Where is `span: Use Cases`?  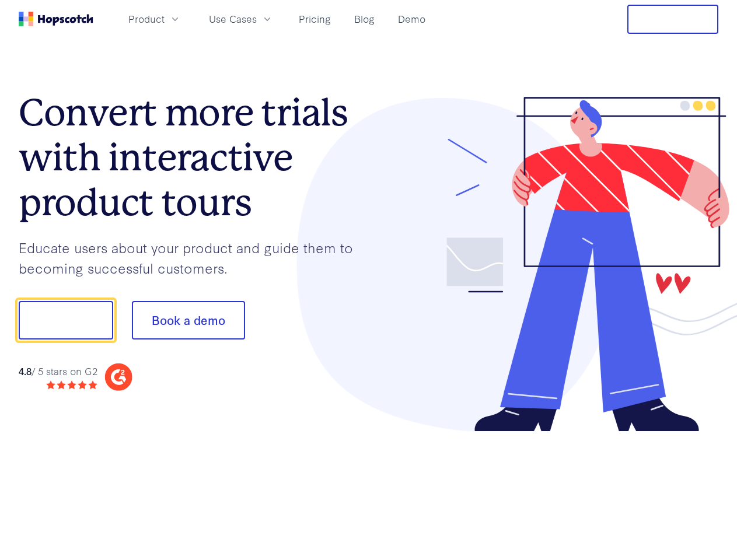
span: Use Cases is located at coordinates (233, 19).